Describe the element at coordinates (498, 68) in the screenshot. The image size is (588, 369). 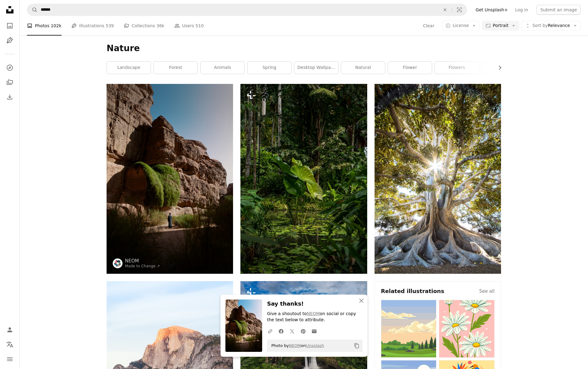
I see `button: scroll list to the right` at that location.